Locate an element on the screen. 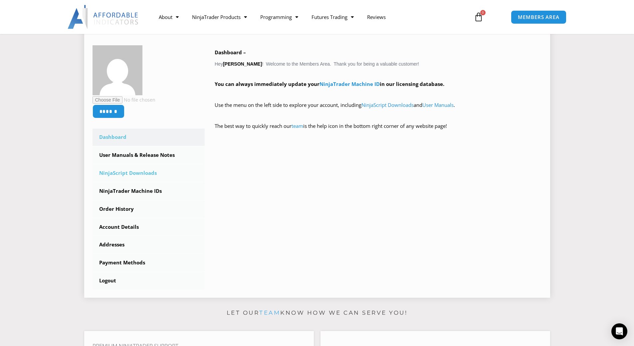  p: Let our know how we can serve you! is located at coordinates (317, 313).